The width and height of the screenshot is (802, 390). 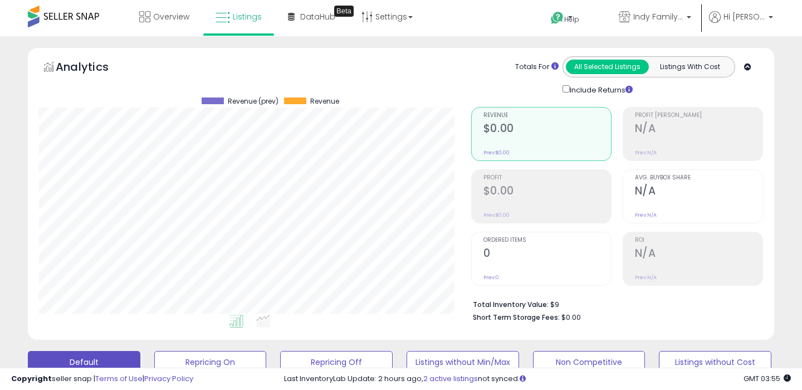 I want to click on h5: Analytics, so click(x=93, y=68).